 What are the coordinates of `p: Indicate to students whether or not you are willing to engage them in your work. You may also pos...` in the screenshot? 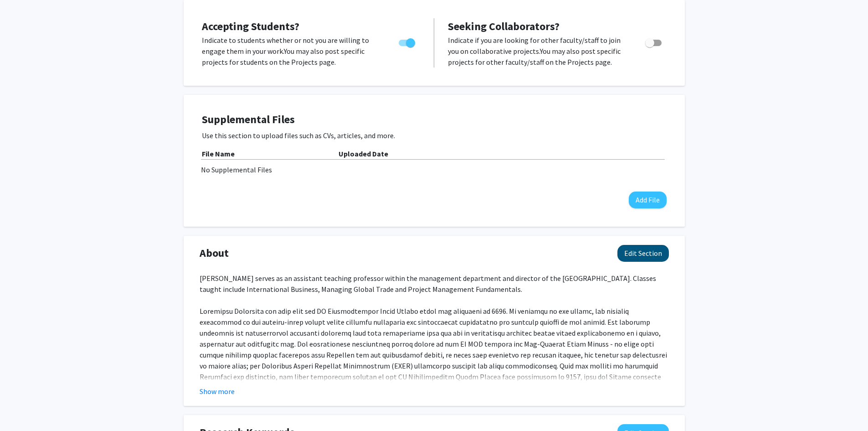 It's located at (291, 51).